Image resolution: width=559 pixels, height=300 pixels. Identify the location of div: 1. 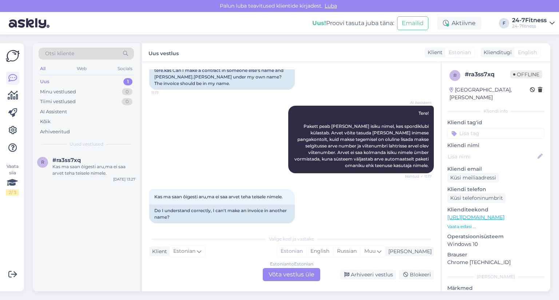
(128, 82).